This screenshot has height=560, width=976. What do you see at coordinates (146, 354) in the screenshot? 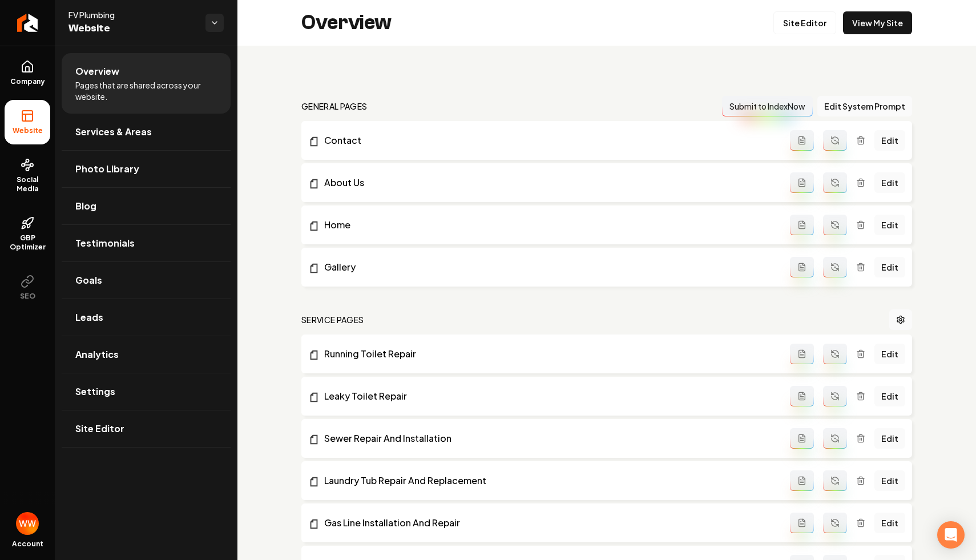
I see `a: Analytics` at bounding box center [146, 354].